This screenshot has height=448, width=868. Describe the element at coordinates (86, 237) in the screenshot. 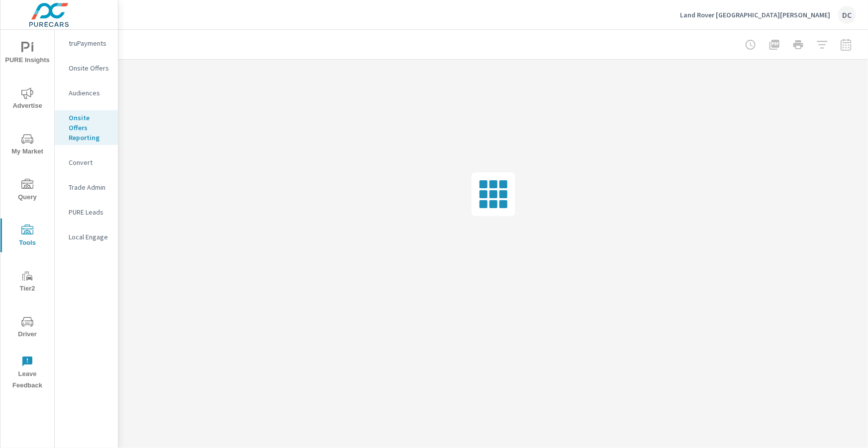

I see `div: Local Engage` at that location.